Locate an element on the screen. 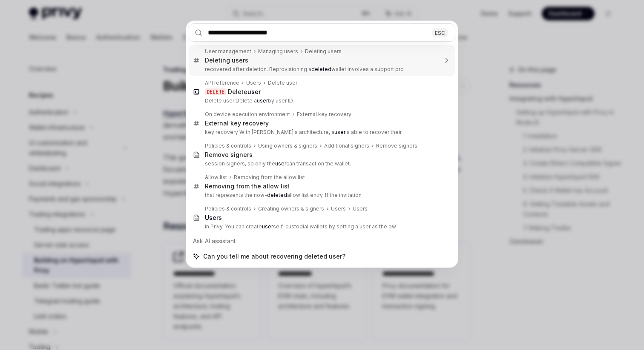 Image resolution: width=644 pixels, height=350 pixels. div: On device execution environment is located at coordinates (248, 114).